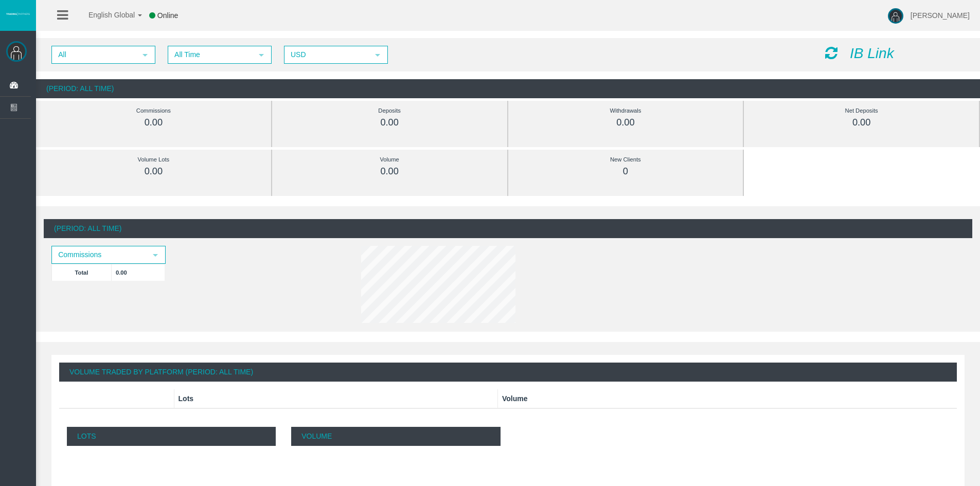  Describe the element at coordinates (727, 398) in the screenshot. I see `th: Volume` at that location.